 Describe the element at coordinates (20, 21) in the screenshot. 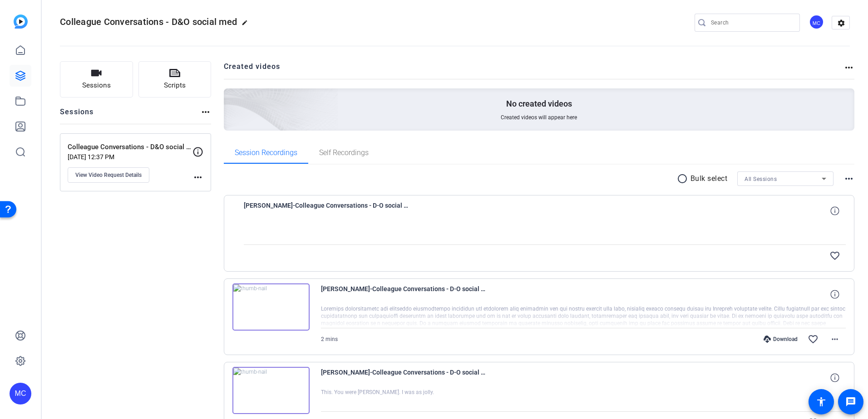

I see `img: blue-gradient.svg` at that location.